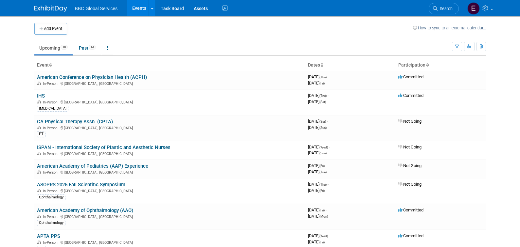 This screenshot has width=520, height=247. What do you see at coordinates (92, 47) in the screenshot?
I see `span: 13` at bounding box center [92, 47].